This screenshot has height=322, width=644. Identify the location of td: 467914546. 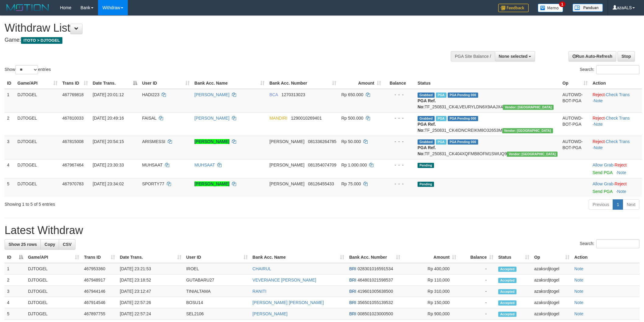
(100, 303).